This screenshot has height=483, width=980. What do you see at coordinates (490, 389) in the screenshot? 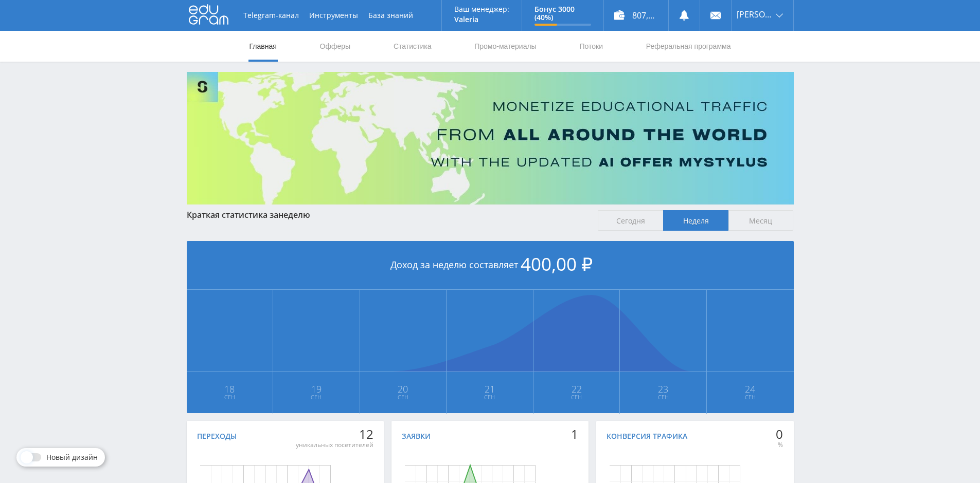
I see `span: 21` at bounding box center [490, 389].